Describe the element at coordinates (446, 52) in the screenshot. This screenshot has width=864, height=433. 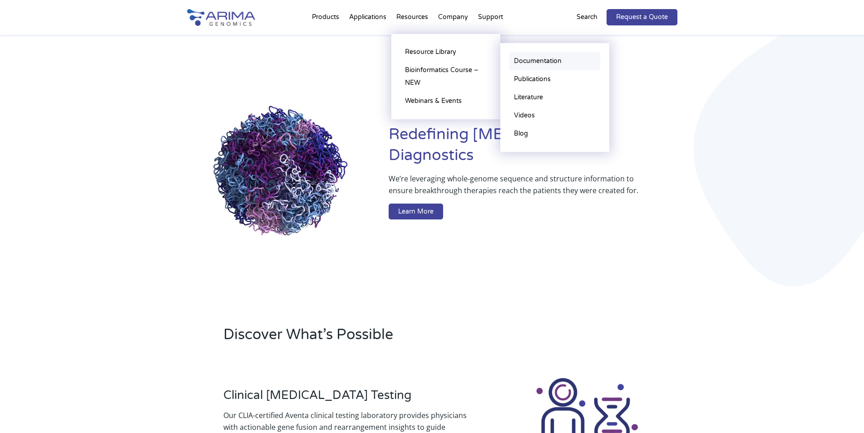
I see `a: Resource Library` at that location.